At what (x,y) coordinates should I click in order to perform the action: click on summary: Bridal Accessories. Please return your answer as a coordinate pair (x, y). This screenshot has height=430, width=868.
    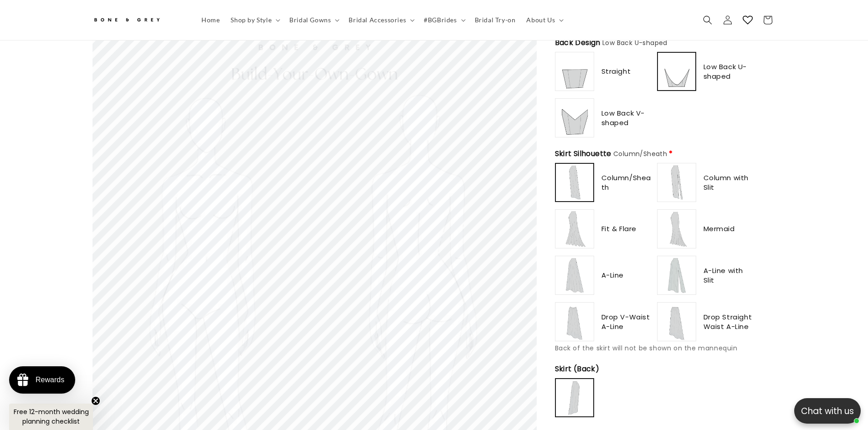
    Looking at the image, I should click on (381, 20).